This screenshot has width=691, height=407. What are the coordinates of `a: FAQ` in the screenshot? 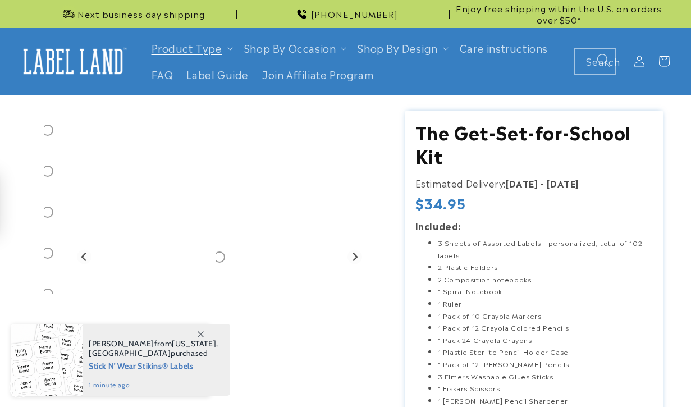 It's located at (162, 74).